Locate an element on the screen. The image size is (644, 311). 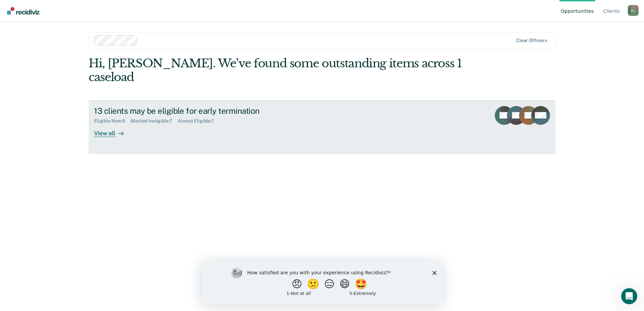
button: Profile dropdown button is located at coordinates (633, 11).